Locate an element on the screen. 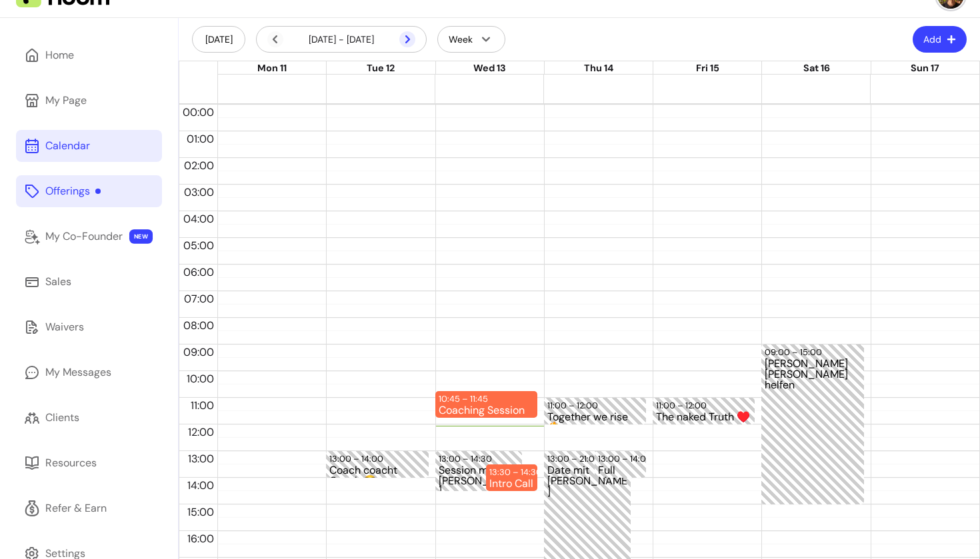  div: Resources is located at coordinates (71, 464).